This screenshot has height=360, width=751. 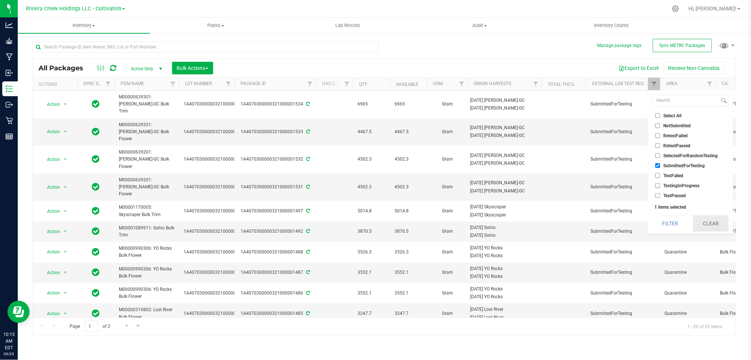 What do you see at coordinates (674, 196) in the screenshot?
I see `span: TestPassed` at bounding box center [674, 196].